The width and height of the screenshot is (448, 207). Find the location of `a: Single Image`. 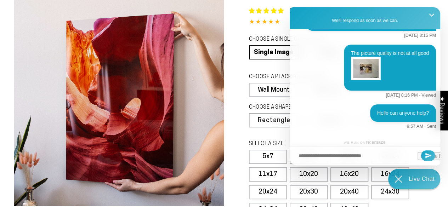

a: Single Image is located at coordinates (274, 52).